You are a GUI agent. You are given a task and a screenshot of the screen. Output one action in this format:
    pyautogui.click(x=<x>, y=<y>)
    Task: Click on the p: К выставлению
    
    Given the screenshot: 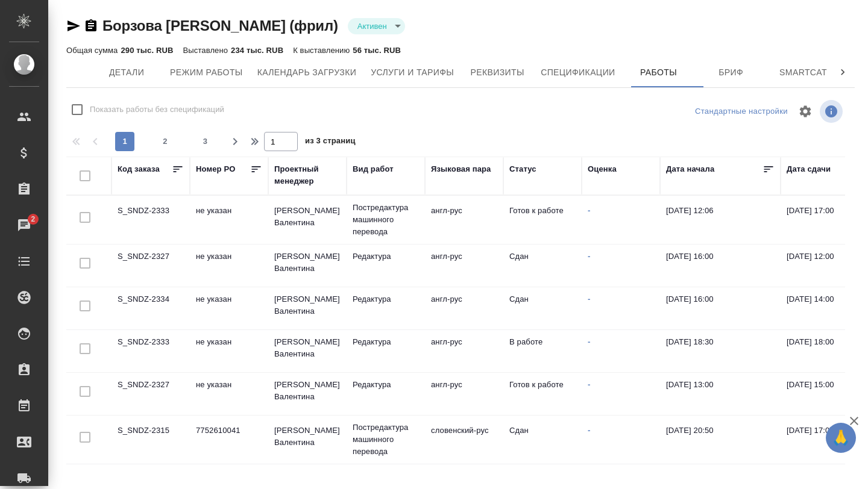 What is the action you would take?
    pyautogui.click(x=322, y=50)
    